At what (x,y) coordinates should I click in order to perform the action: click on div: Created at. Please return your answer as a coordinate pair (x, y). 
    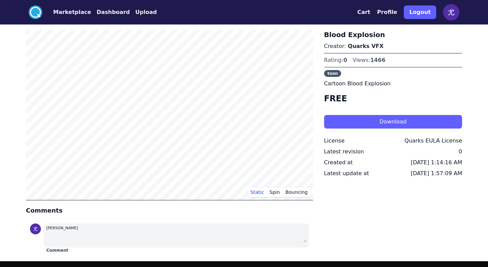
    Looking at the image, I should click on (338, 163).